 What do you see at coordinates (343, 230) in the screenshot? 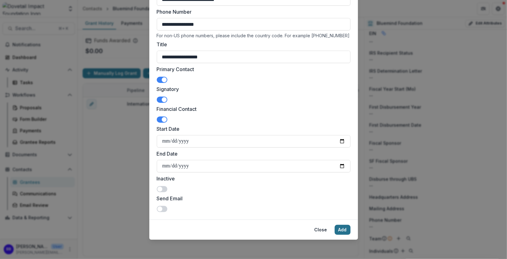
I see `button: Add` at bounding box center [343, 230].